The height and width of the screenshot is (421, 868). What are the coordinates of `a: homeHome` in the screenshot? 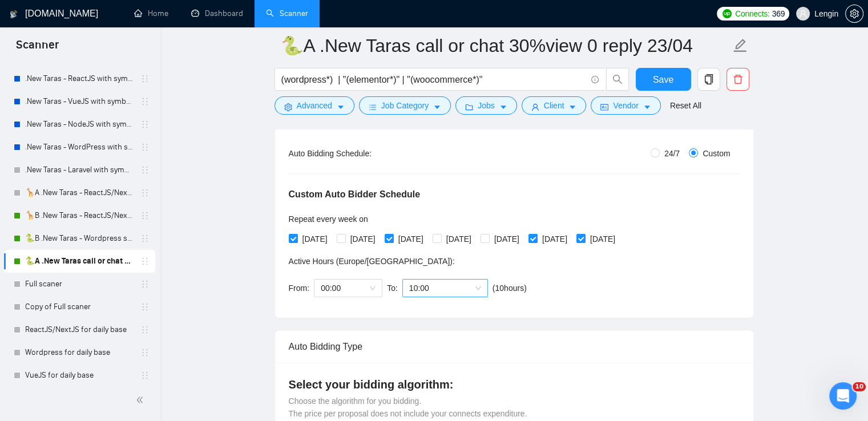 It's located at (152, 13).